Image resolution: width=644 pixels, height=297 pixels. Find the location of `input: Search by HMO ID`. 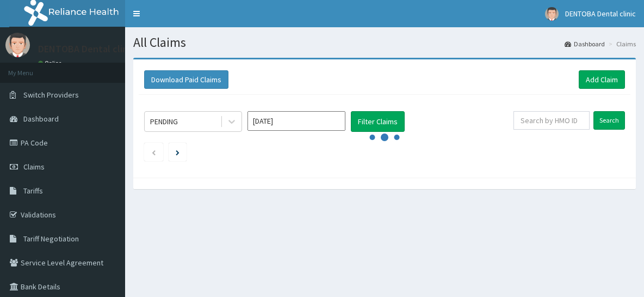

input: Search by HMO ID is located at coordinates (552, 120).